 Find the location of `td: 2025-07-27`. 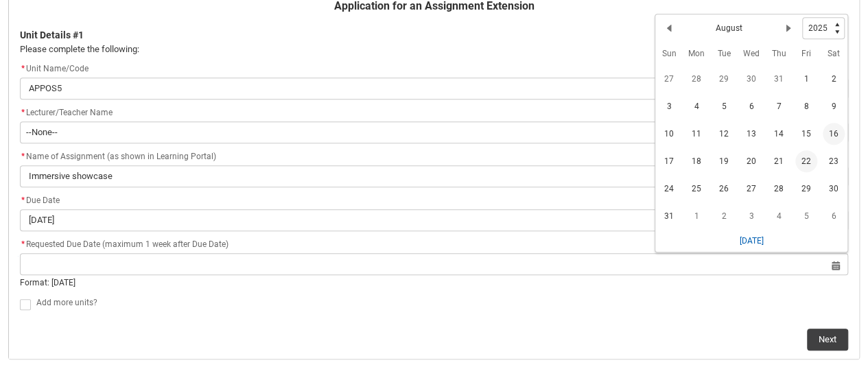

td: 2025-07-27 is located at coordinates (669, 79).